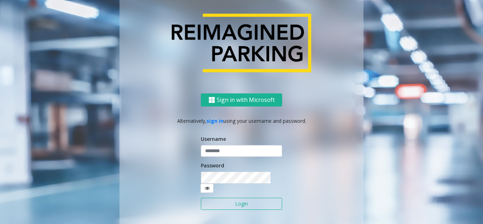 The height and width of the screenshot is (224, 483). Describe the element at coordinates (215, 121) in the screenshot. I see `a: sign in` at that location.